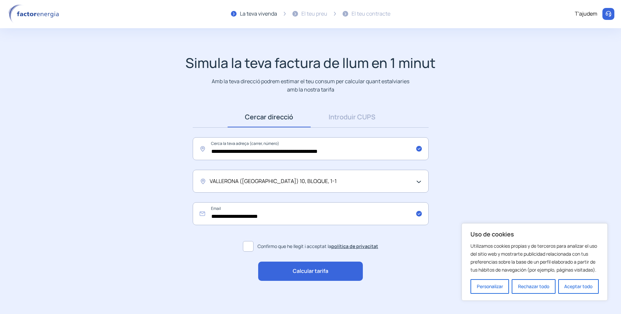 Image resolution: width=621 pixels, height=314 pixels. What do you see at coordinates (35, 14) in the screenshot?
I see `img: logo factor` at bounding box center [35, 14].